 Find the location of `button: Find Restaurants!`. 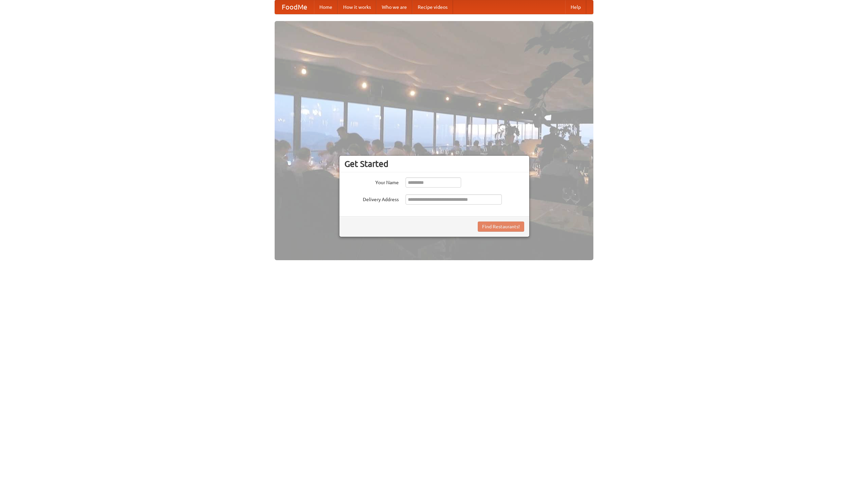

button: Find Restaurants! is located at coordinates (501, 227).